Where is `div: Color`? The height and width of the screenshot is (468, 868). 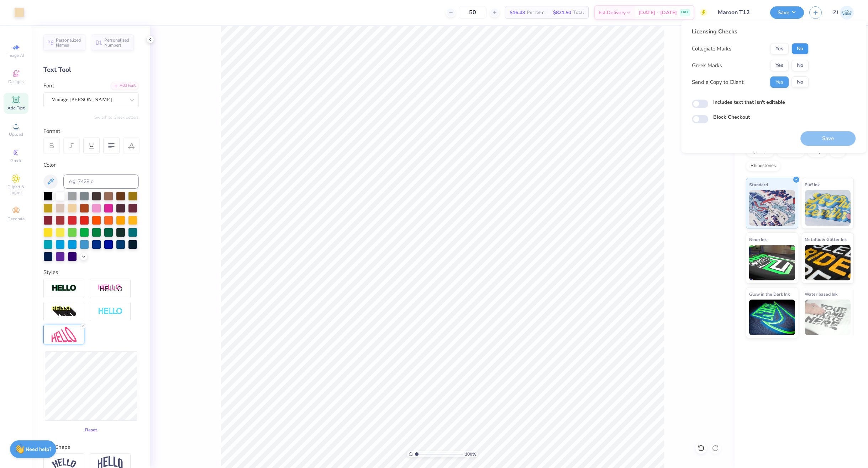 div: Color is located at coordinates (92, 165).